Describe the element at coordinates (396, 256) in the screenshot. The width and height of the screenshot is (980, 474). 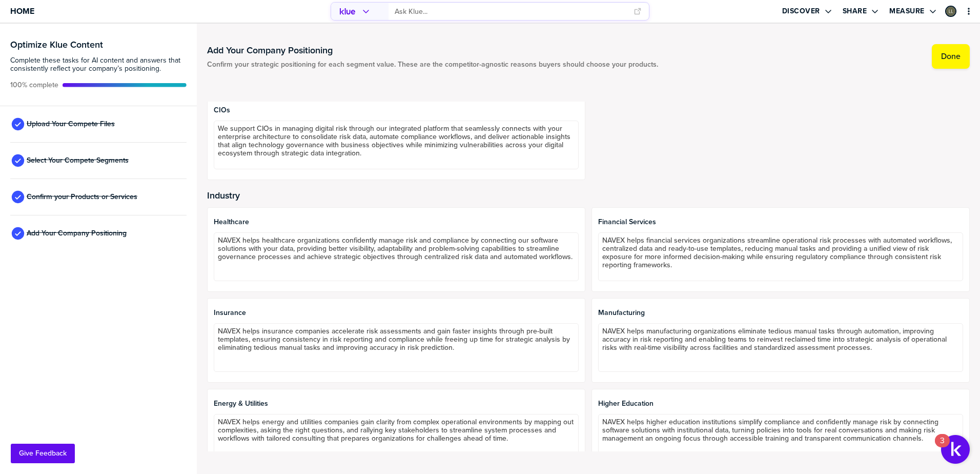
I see `textarea: NAVEX helps healthcare organizations confidently manage risk and compliance by connecting our sof...` at that location.